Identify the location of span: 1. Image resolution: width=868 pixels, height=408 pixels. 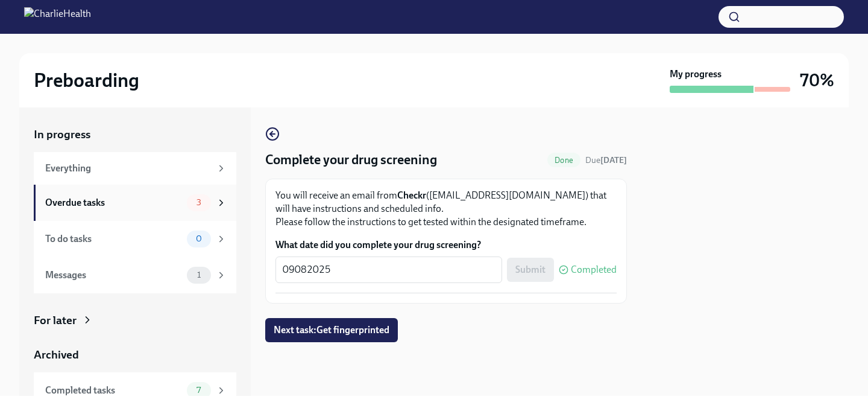
(199, 275).